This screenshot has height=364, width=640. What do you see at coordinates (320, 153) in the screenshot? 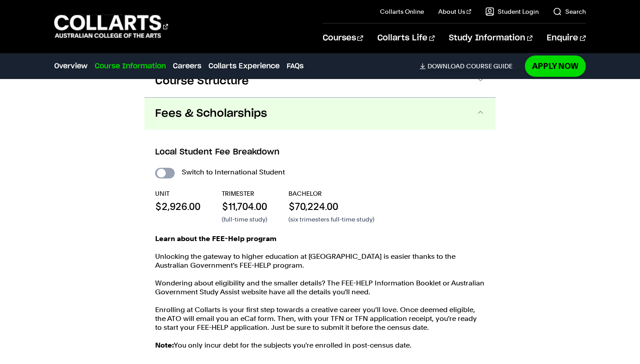
I see `h3: Local Student Fee Breakdown` at bounding box center [320, 153].